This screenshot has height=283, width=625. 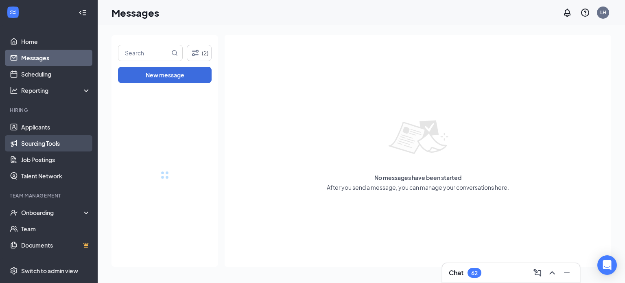 What do you see at coordinates (567, 13) in the screenshot?
I see `svg: Notifications` at bounding box center [567, 13].